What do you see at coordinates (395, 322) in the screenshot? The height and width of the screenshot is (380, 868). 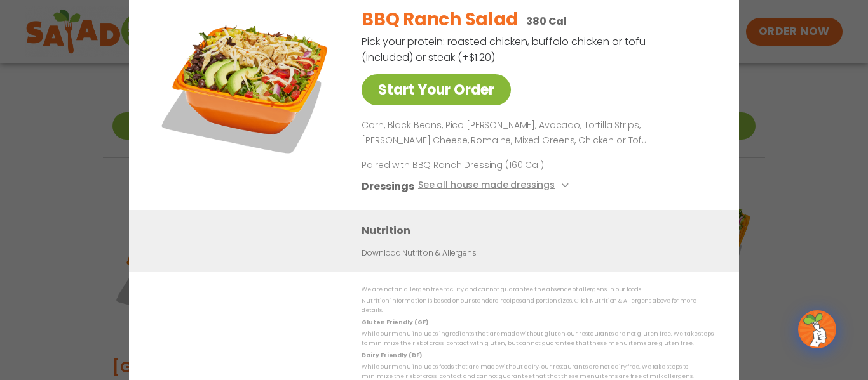 I see `strong: Gluten Friendly (GF)` at bounding box center [395, 322].